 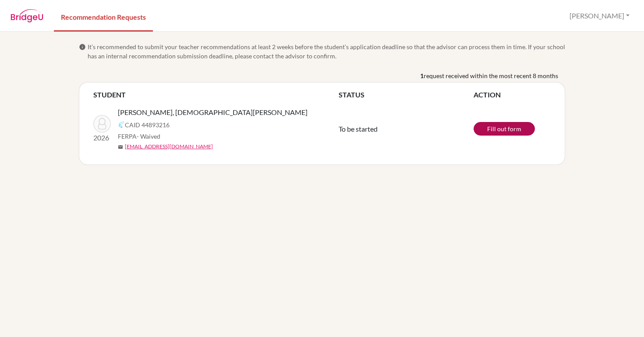 What do you see at coordinates (121, 125) in the screenshot?
I see `img: Common App logo` at bounding box center [121, 125].